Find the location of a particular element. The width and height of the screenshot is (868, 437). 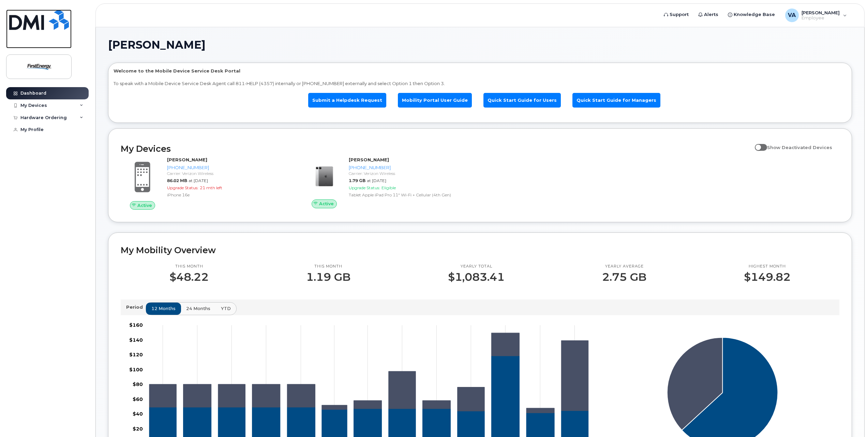

p: $149.82 is located at coordinates (767, 278).